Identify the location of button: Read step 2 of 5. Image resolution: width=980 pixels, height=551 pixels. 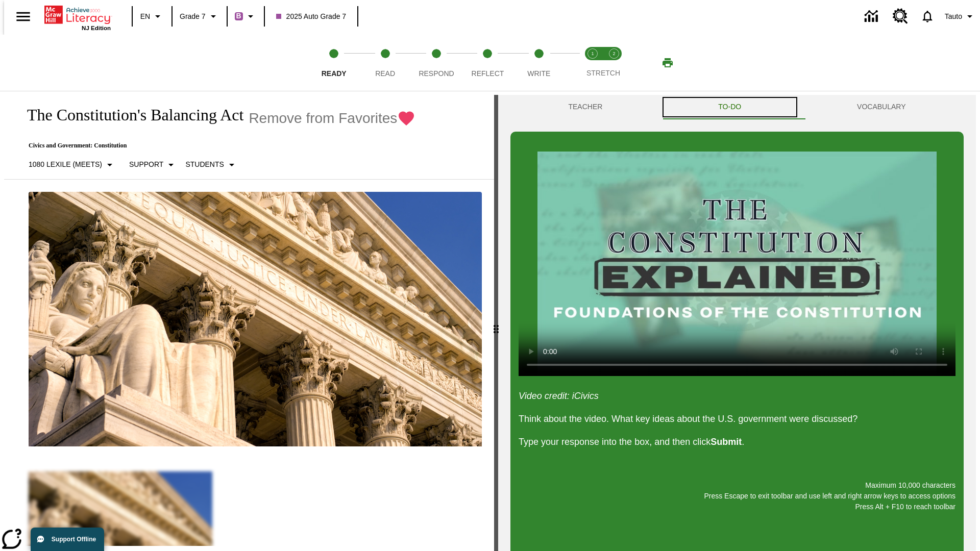
(385, 63).